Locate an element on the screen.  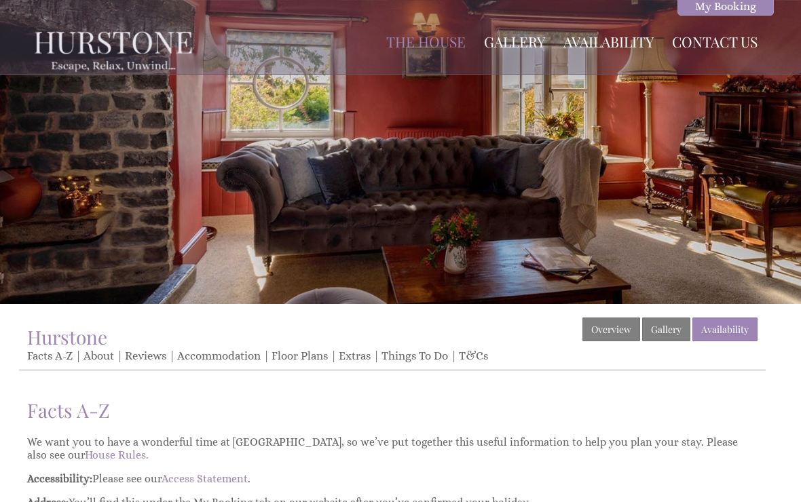
h1: Facts A-Z is located at coordinates (392, 410).